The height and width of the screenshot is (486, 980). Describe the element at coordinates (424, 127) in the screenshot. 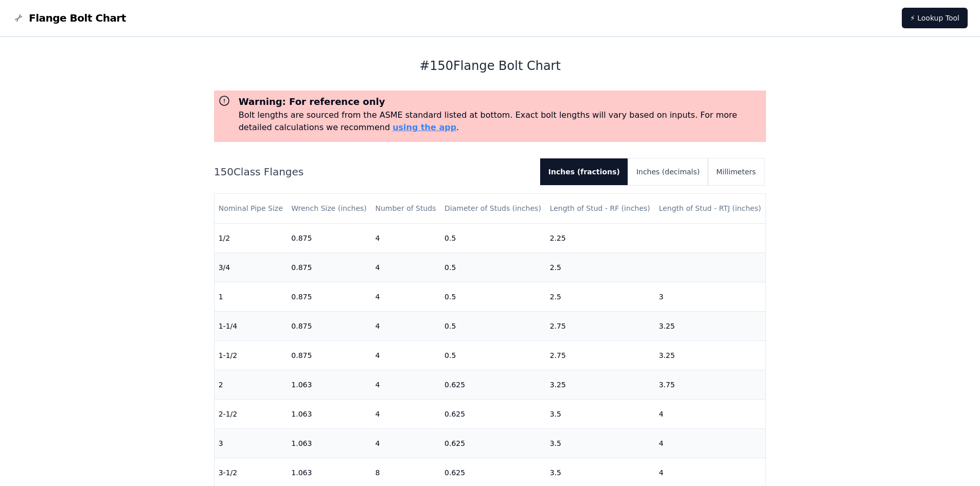

I see `a: using the app` at that location.